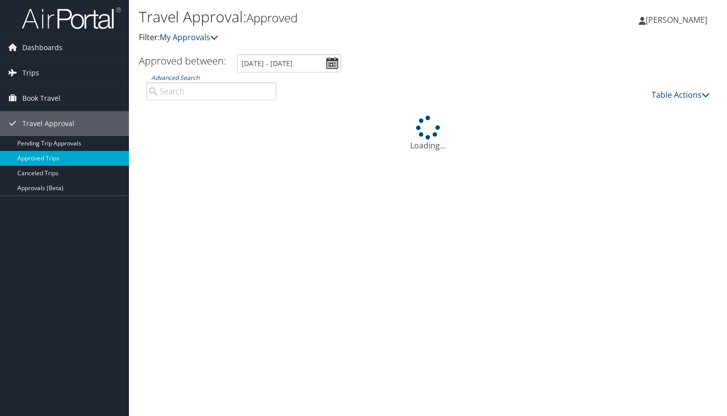 This screenshot has width=727, height=416. Describe the element at coordinates (183, 61) in the screenshot. I see `h3: Approved between:` at that location.